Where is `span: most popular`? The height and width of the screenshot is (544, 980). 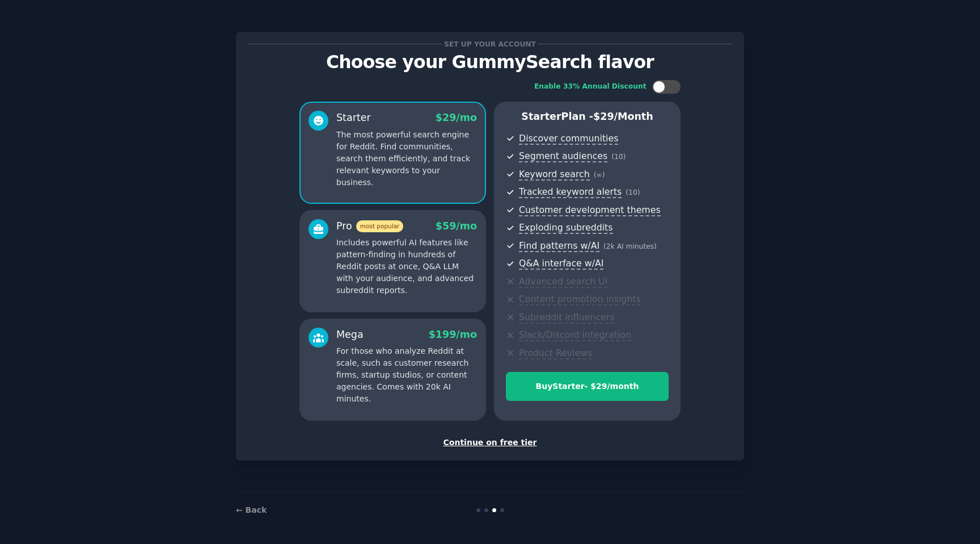
span: most popular is located at coordinates (380, 226).